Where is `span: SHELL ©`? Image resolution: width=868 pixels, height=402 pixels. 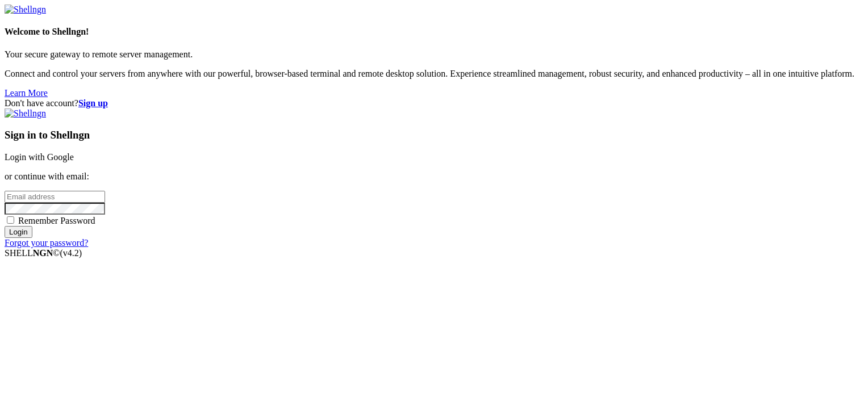
span: SHELL © is located at coordinates (43, 253).